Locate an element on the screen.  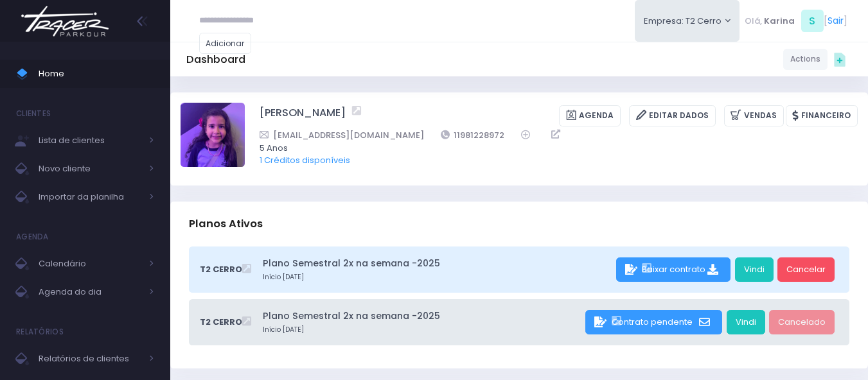
a: 11981228972 is located at coordinates (473, 135).